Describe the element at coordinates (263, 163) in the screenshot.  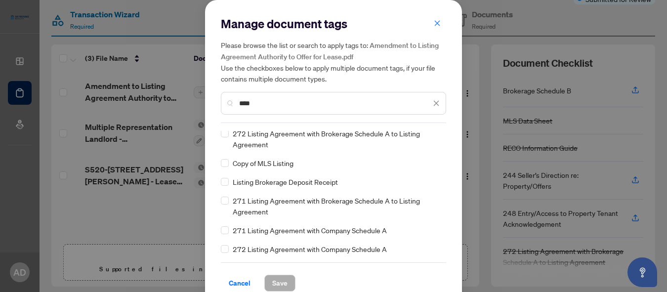
I see `span: Copy of MLS Listing` at that location.